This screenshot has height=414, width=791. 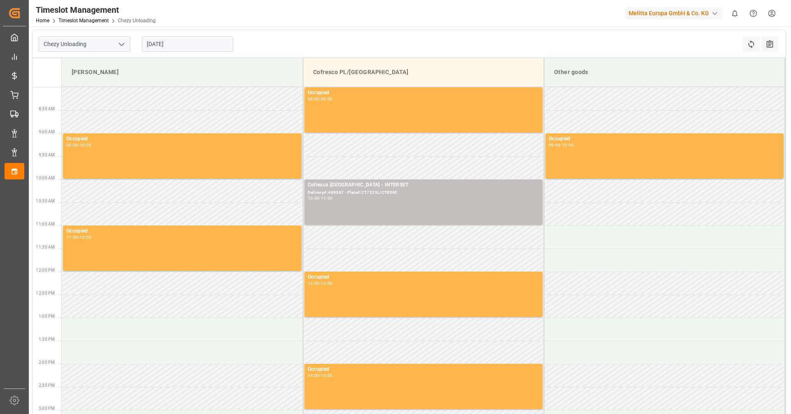 What do you see at coordinates (753, 13) in the screenshot?
I see `button: Help Center` at bounding box center [753, 13].